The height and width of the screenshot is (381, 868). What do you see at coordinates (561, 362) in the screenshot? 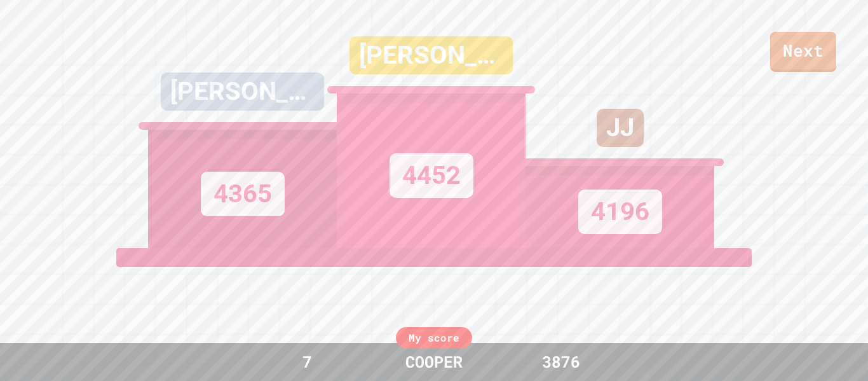
I see `div: 3876` at bounding box center [561, 362].